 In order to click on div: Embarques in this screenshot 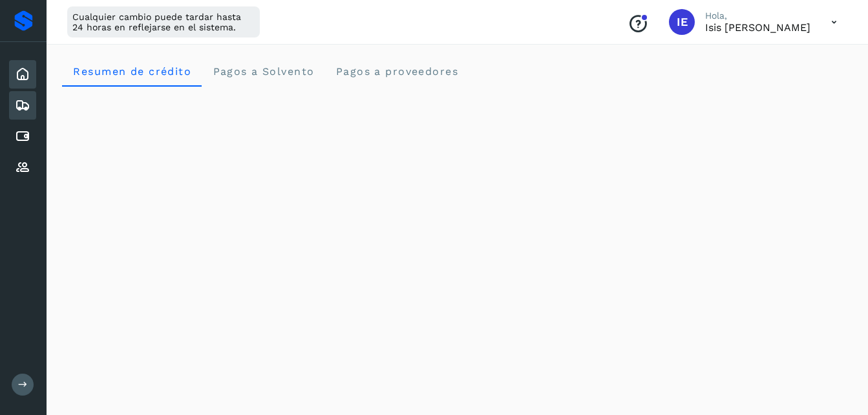, I will do `click(22, 105)`.